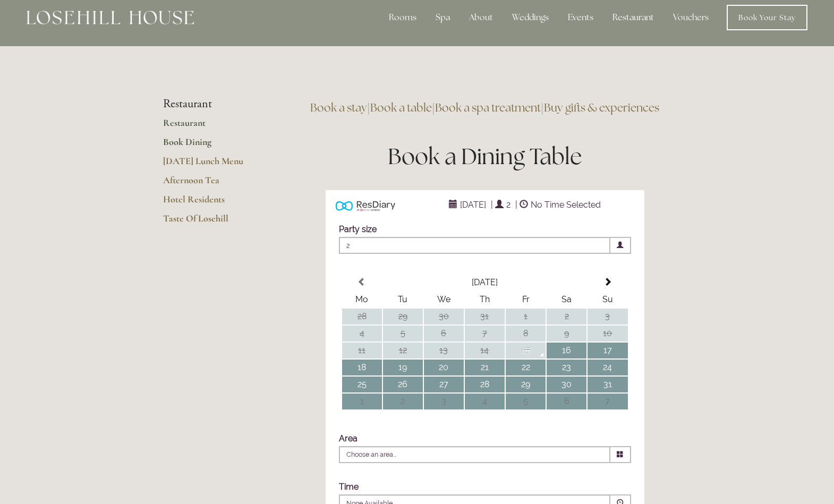  What do you see at coordinates (444, 368) in the screenshot?
I see `td: 20` at bounding box center [444, 368].